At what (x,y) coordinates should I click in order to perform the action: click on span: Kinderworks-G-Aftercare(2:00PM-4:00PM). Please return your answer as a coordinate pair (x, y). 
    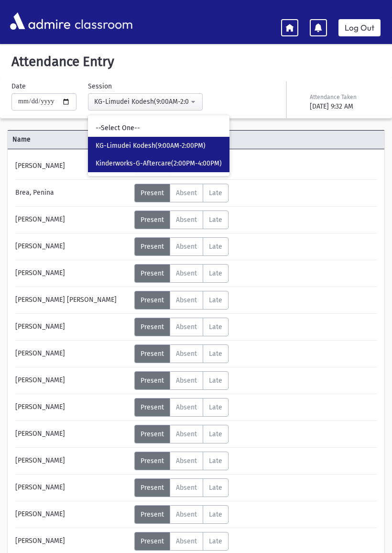
    Looking at the image, I should click on (159, 164).